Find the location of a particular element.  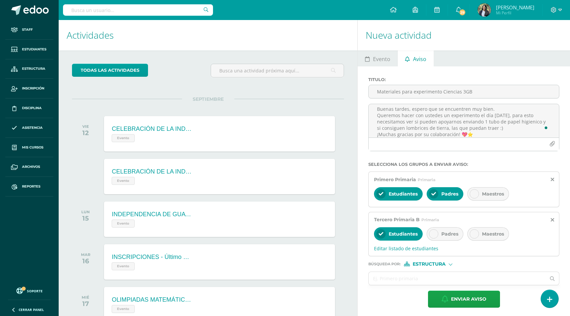

span: Primero Primaria is located at coordinates (395, 179).